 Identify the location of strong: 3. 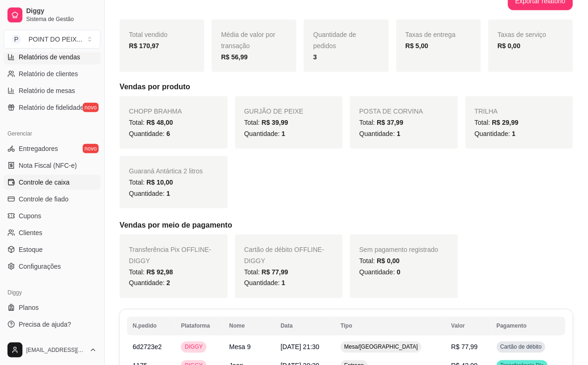
(315, 57).